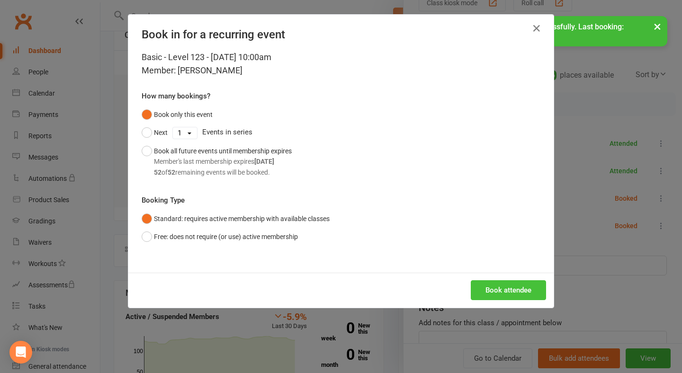  Describe the element at coordinates (341, 133) in the screenshot. I see `div: Events in series` at that location.